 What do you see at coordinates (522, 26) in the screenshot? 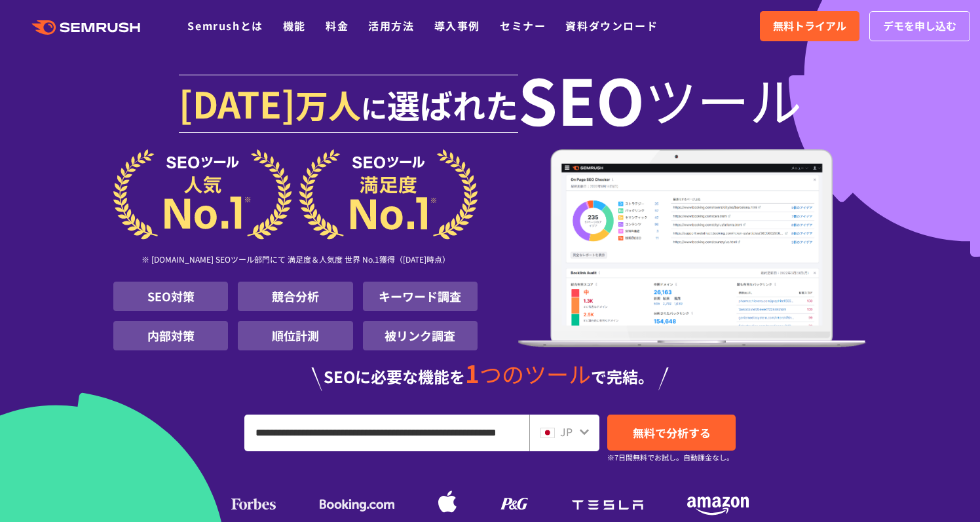
I see `a: セミナー` at bounding box center [522, 26].